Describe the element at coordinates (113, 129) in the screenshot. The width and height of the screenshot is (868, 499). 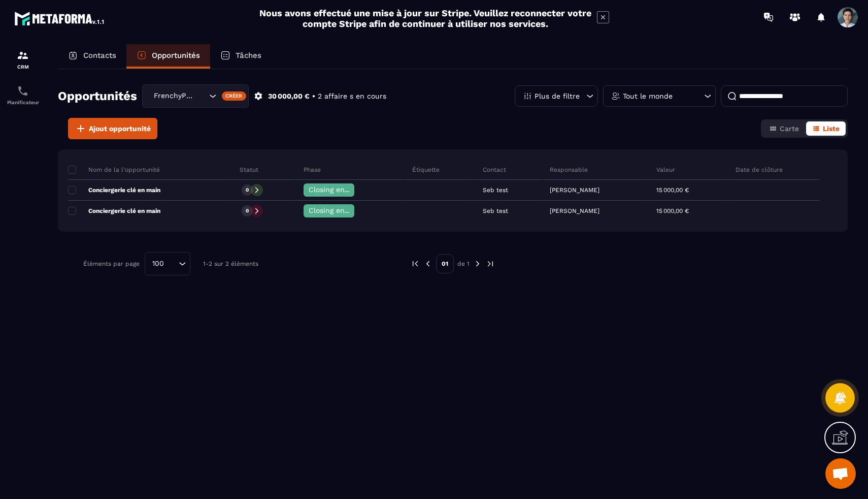
I see `button: Ajout opportunité` at that location.